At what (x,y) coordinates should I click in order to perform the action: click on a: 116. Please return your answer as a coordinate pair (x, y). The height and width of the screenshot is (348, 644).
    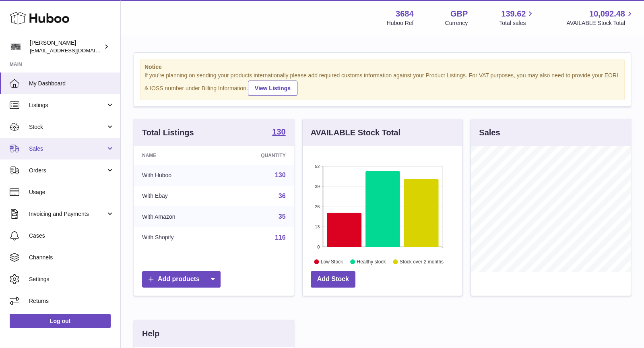
    Looking at the image, I should click on (280, 237).